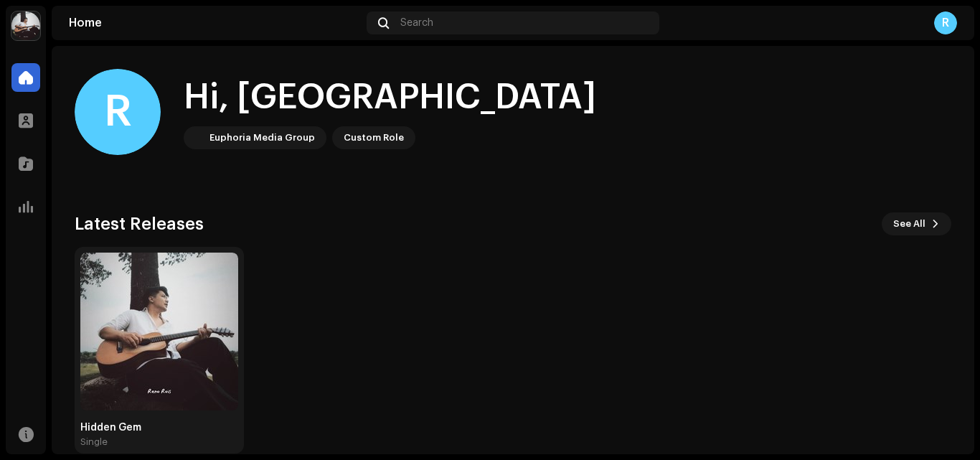 Image resolution: width=980 pixels, height=460 pixels. Describe the element at coordinates (262, 138) in the screenshot. I see `div: Euphoria Media Group` at that location.